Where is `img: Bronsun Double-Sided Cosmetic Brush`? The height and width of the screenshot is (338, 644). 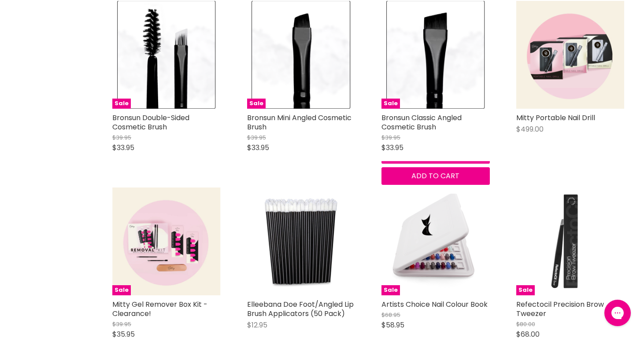 img: Bronsun Double-Sided Cosmetic Brush is located at coordinates (166, 55).